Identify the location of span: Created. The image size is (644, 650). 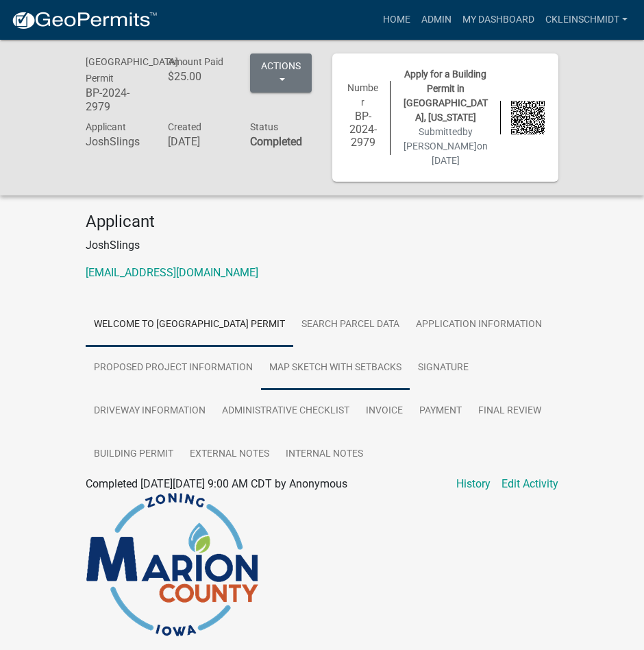
(185, 127).